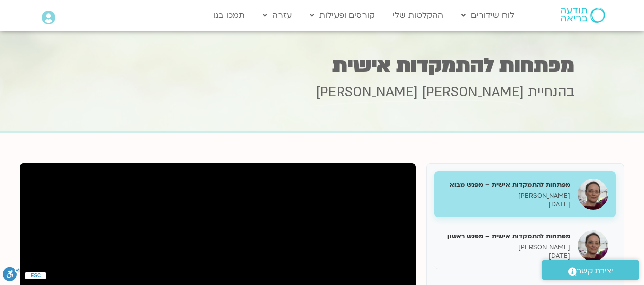 The height and width of the screenshot is (285, 644). What do you see at coordinates (591, 270) in the screenshot?
I see `a: יצירת קשר` at bounding box center [591, 270].